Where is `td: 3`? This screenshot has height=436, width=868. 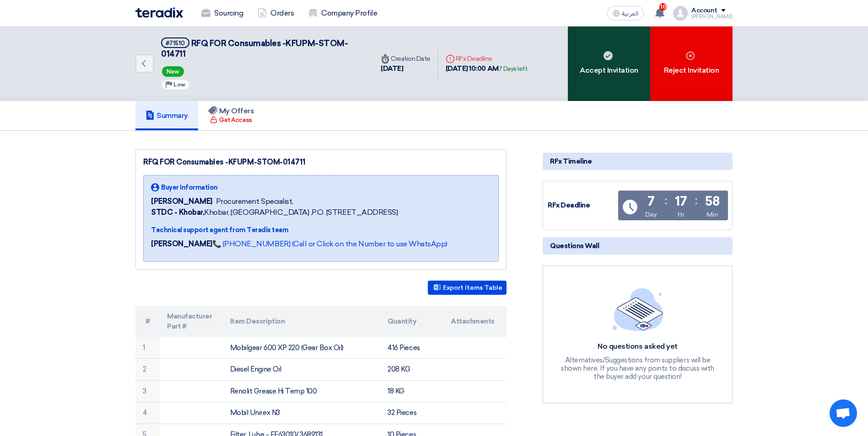 td: 3 is located at coordinates (147, 391).